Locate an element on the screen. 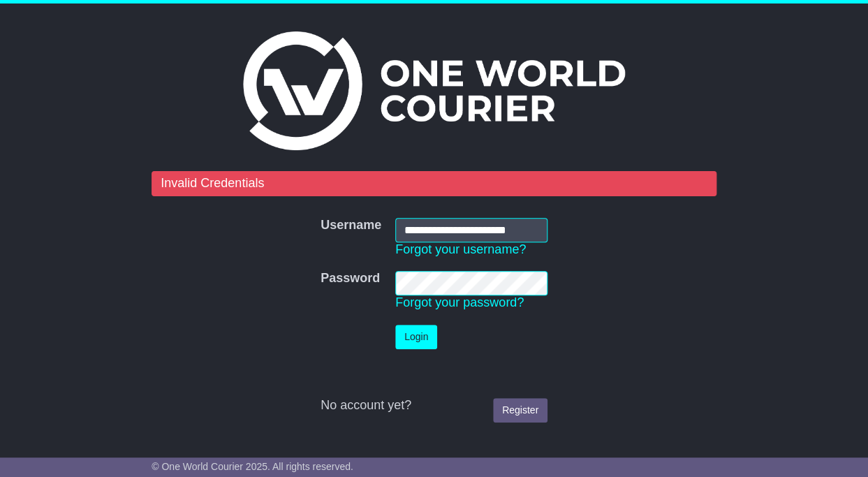  div: No account yet? is located at coordinates (434, 406).